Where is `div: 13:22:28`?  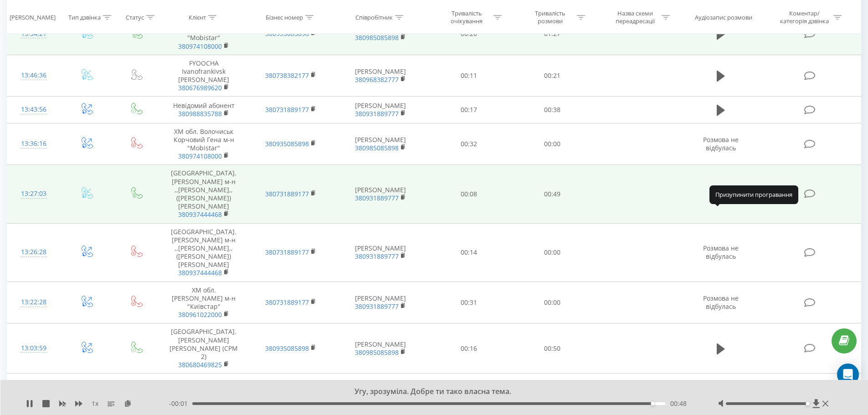 div: 13:22:28 is located at coordinates (34, 302).